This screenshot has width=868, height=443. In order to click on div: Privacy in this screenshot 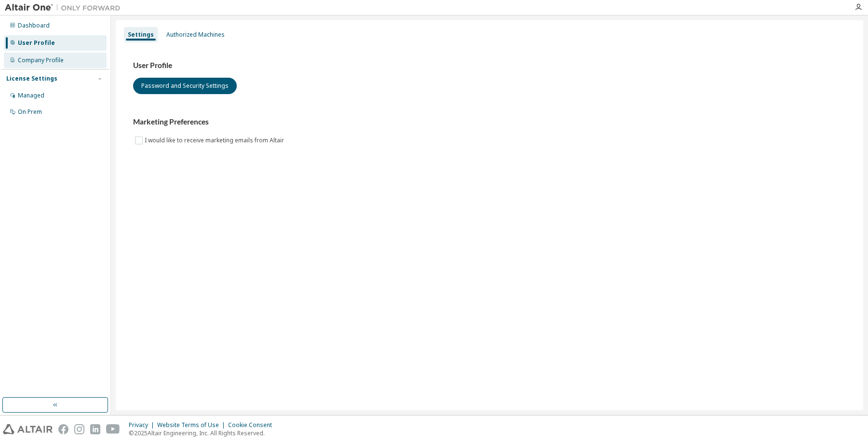, I will do `click(143, 425)`.